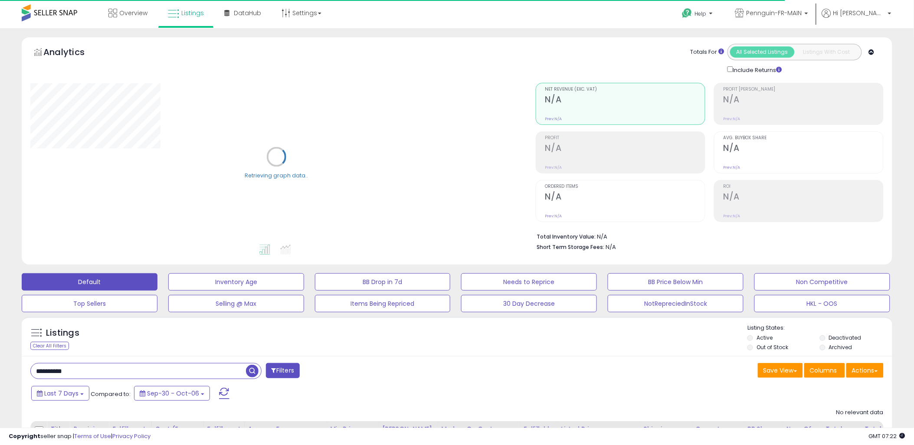 The height and width of the screenshot is (445, 914). What do you see at coordinates (841, 434) in the screenshot?
I see `div: Total Rev.` at bounding box center [841, 434].